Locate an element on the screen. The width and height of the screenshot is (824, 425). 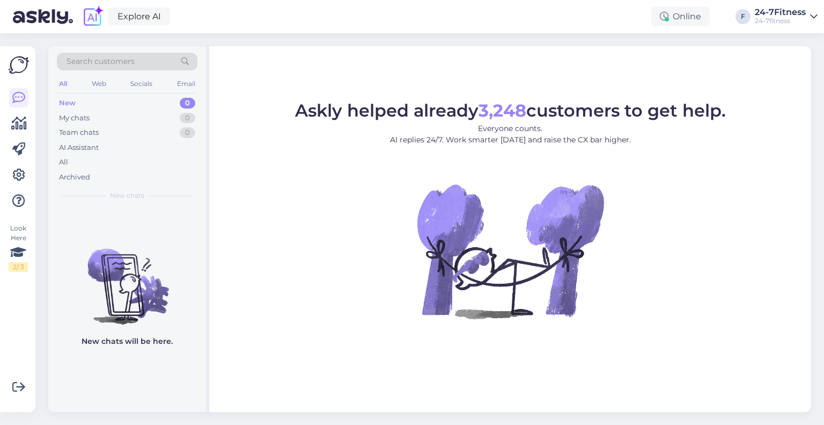
a: 24-7Fitness24-7fitness is located at coordinates (786, 17).